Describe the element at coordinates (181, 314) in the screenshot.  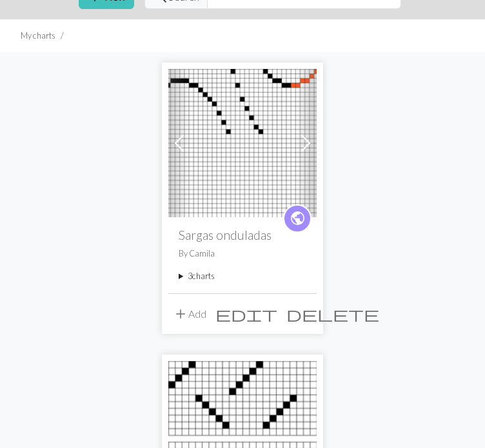
I see `span: add` at that location.